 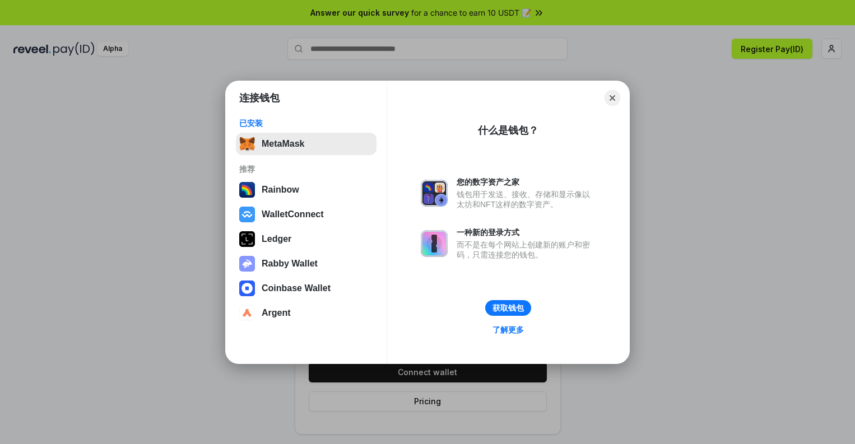 What do you see at coordinates (306, 313) in the screenshot?
I see `button: Argent` at bounding box center [306, 313].